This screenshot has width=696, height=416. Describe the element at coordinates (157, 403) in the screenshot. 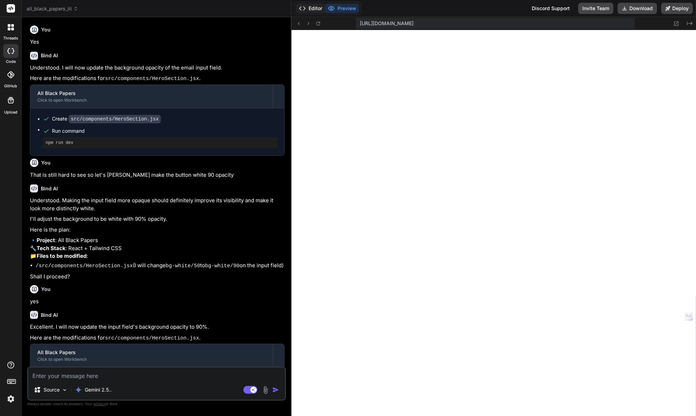

I see `p: Always double-check its answers. Your in Bind` at that location.